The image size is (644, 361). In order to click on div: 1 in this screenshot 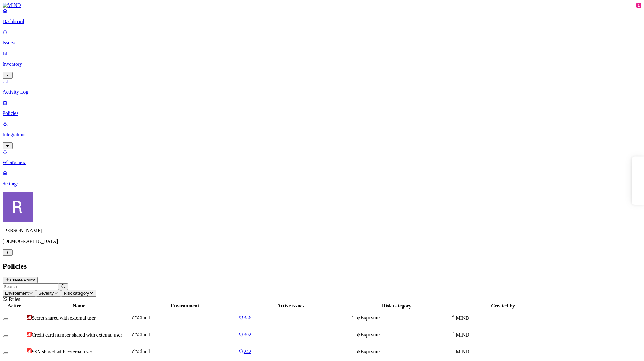, I will do `click(639, 5)`.